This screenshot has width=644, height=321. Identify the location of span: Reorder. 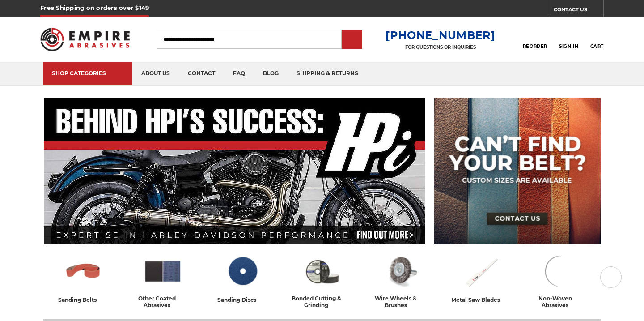
(535, 46).